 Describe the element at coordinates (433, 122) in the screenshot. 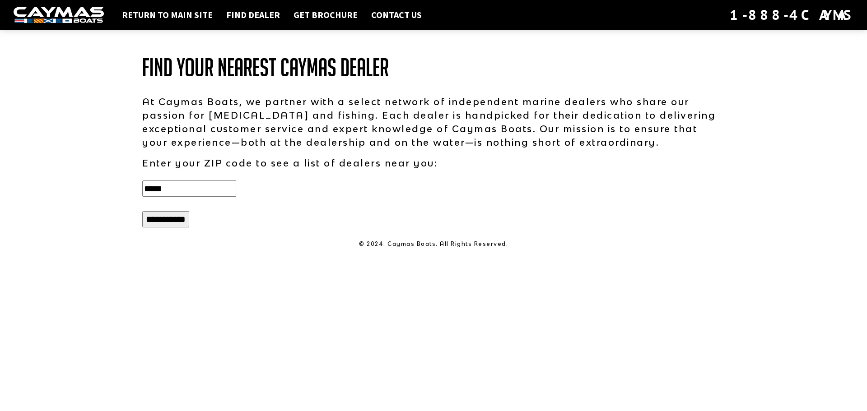

I see `p: At Caymas Boats, we partner with a select network of independent marine dealers who share our pas...` at that location.